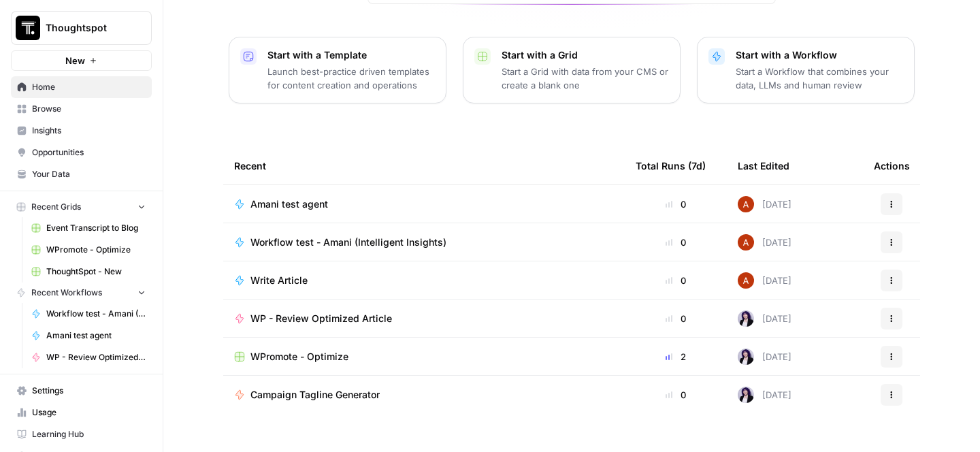  Describe the element at coordinates (81, 28) in the screenshot. I see `button: Workspace: Thoughtspot` at that location.